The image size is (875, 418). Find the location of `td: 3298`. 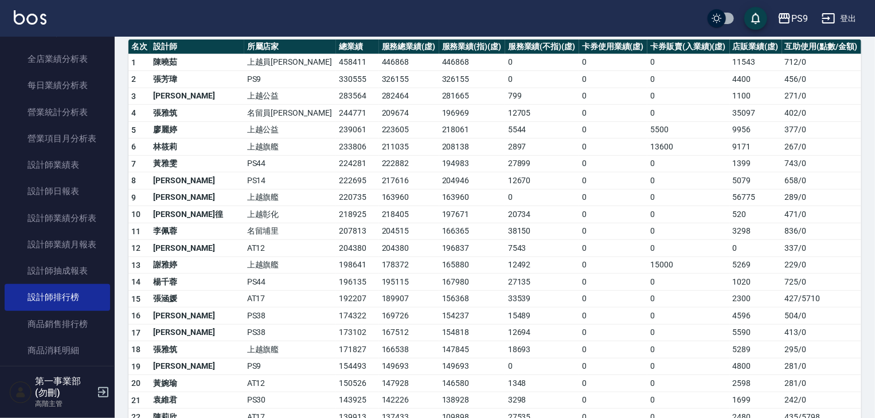

td: 3298 is located at coordinates (542, 401).